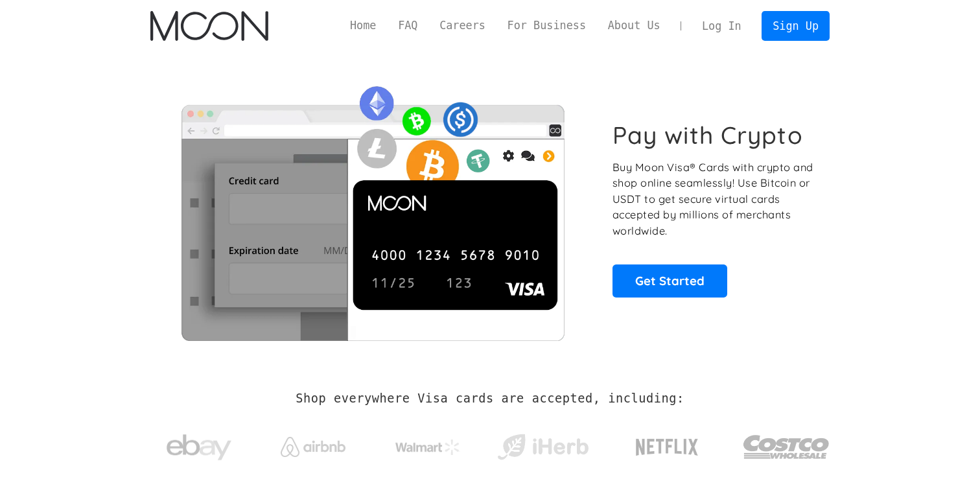 Image resolution: width=980 pixels, height=503 pixels. What do you see at coordinates (786, 447) in the screenshot?
I see `img: Costco` at bounding box center [786, 447].